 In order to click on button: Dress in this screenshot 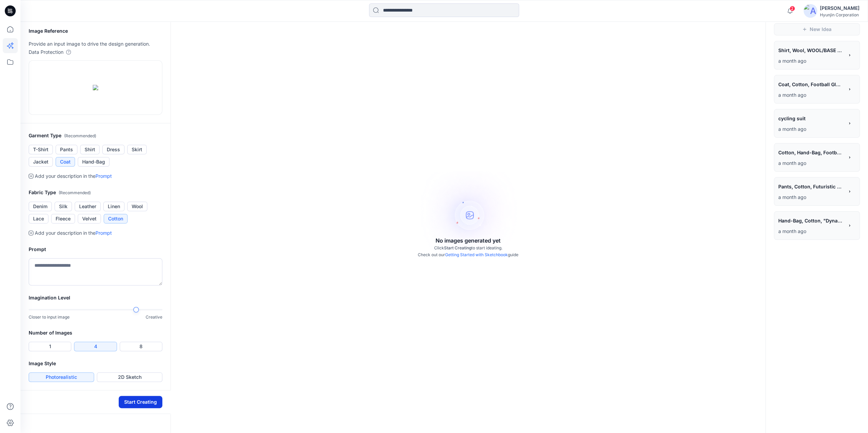, I will do `click(113, 149)`.